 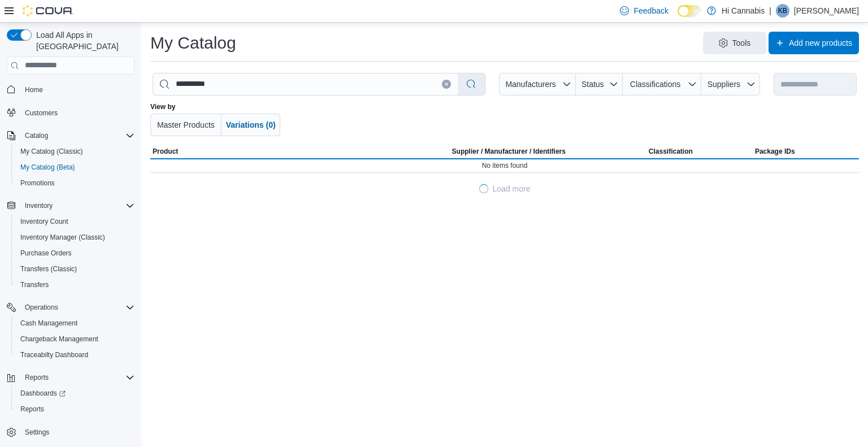 I want to click on button: Suppliers, so click(x=731, y=85).